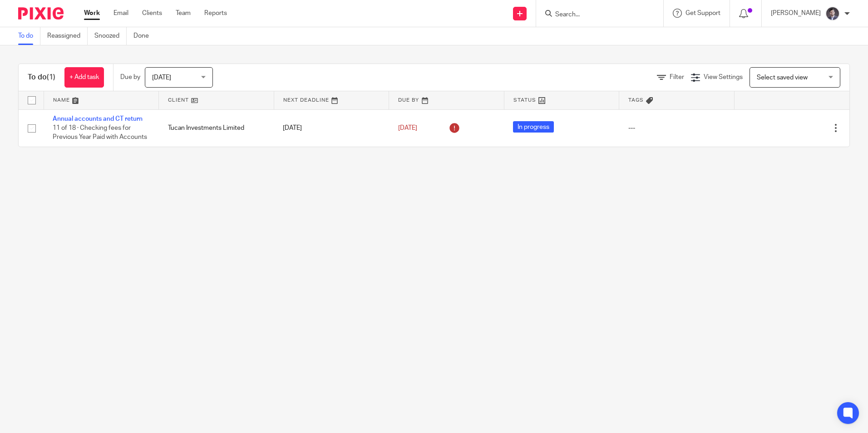 This screenshot has width=868, height=433. Describe the element at coordinates (533, 126) in the screenshot. I see `span: In progress` at that location.